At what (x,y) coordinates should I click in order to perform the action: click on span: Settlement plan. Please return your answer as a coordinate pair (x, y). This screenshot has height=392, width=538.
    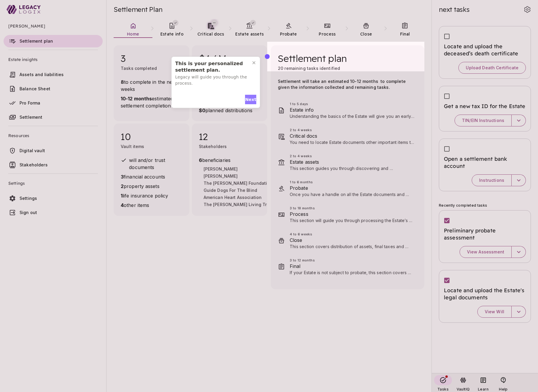
    Looking at the image, I should click on (312, 58).